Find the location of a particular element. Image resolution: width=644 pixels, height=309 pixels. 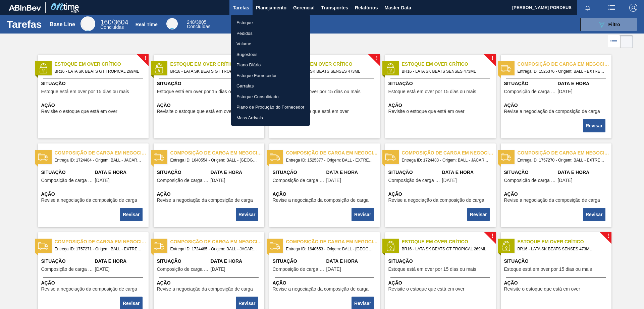

a: Estoque Consolidado is located at coordinates (270, 97).